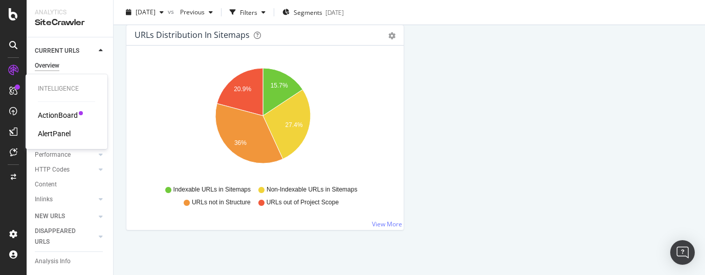 Image resolution: width=705 pixels, height=275 pixels. I want to click on span: Non-Indexable URLs in Sitemaps, so click(312, 189).